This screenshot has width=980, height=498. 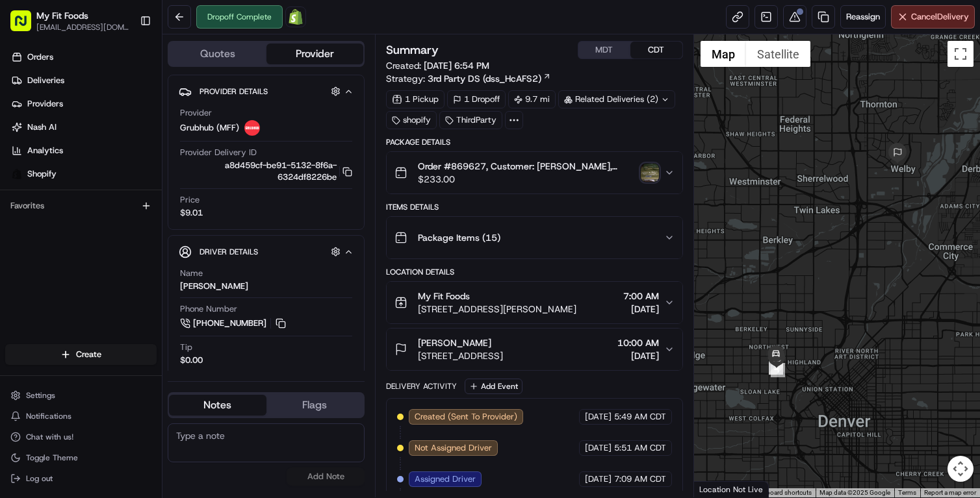 I want to click on span: Provider Delivery ID, so click(x=218, y=153).